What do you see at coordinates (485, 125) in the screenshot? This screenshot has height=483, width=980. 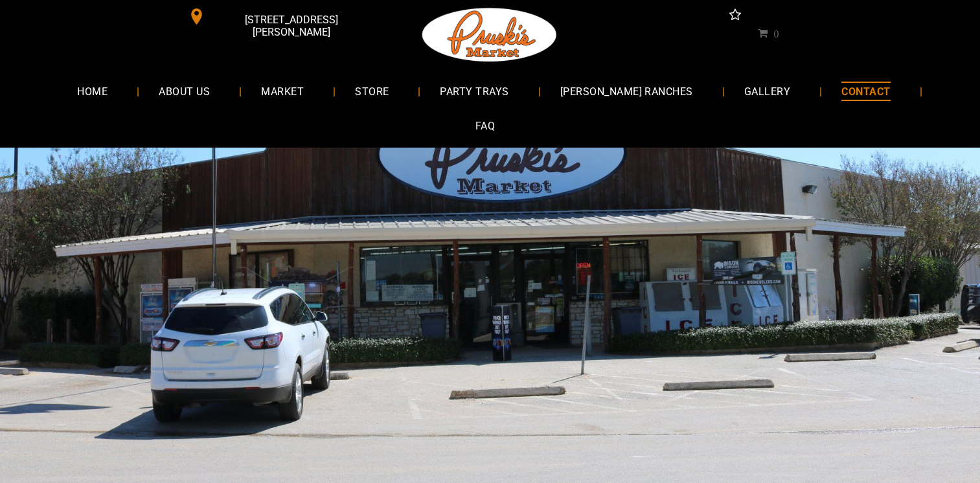 I see `a: FAQ` at bounding box center [485, 125].